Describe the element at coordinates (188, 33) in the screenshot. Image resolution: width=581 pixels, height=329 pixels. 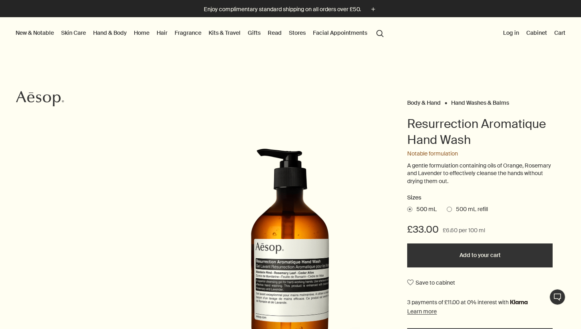
I see `a: Fragrance` at that location.